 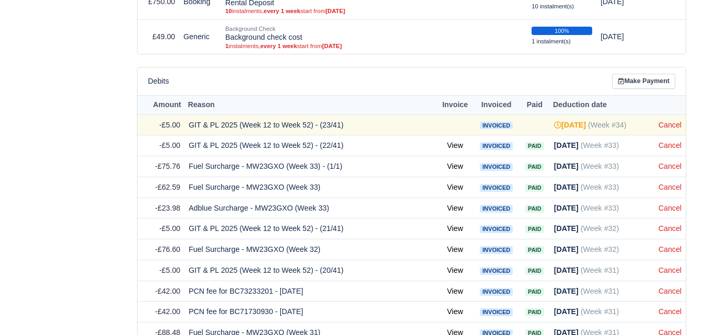 What do you see at coordinates (374, 37) in the screenshot?
I see `td: Background check cost` at bounding box center [374, 37].